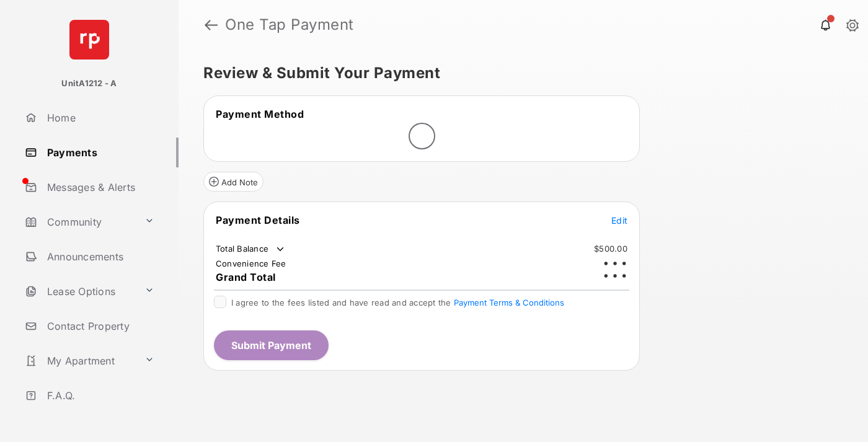 The image size is (868, 442). I want to click on a: Home, so click(99, 118).